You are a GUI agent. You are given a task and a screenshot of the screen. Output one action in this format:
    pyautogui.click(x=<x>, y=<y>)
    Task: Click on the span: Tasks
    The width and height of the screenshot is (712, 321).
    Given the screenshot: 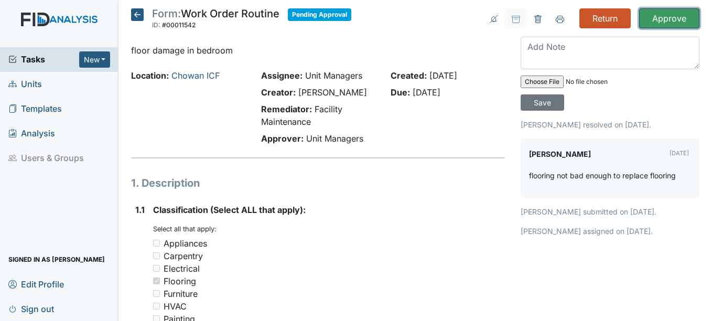 What is the action you would take?
    pyautogui.click(x=43, y=59)
    